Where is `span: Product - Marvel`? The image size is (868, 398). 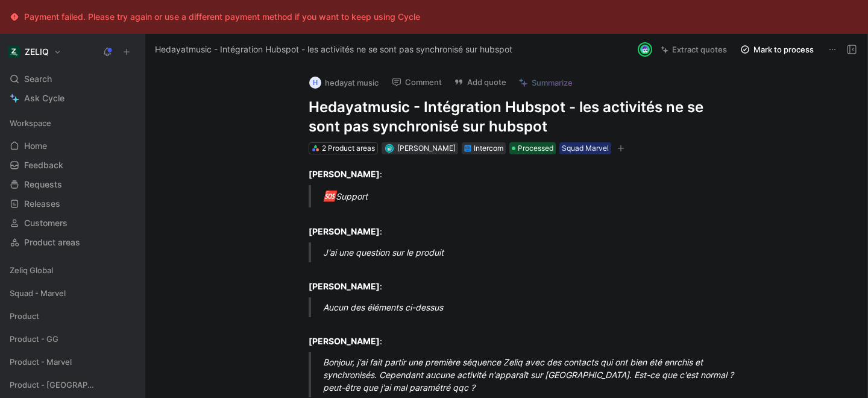
span: Product - Marvel is located at coordinates (40, 362).